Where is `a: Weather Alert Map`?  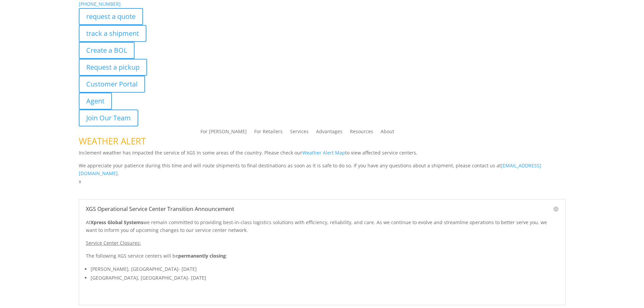
a: Weather Alert Map is located at coordinates (324, 153).